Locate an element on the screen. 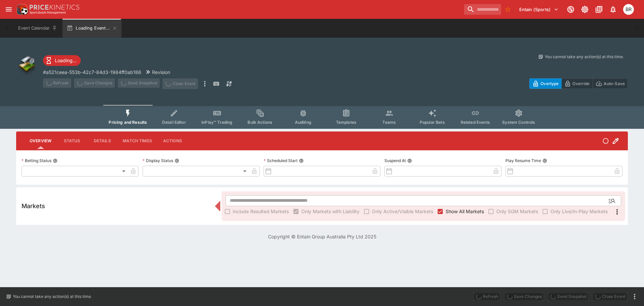  button: No Bookmarks is located at coordinates (508, 9).